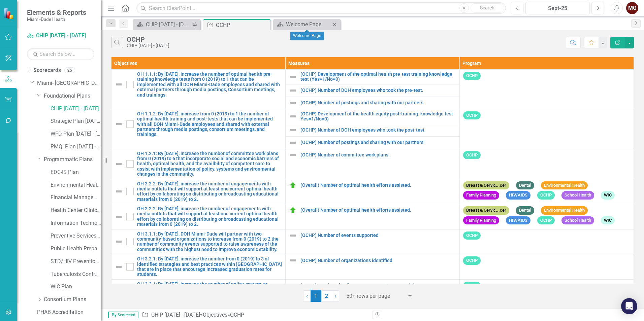 The height and width of the screenshot is (321, 644). What do you see at coordinates (76, 210) in the screenshot?
I see `a: Health Center Clinical Admin Support Plan` at bounding box center [76, 210].